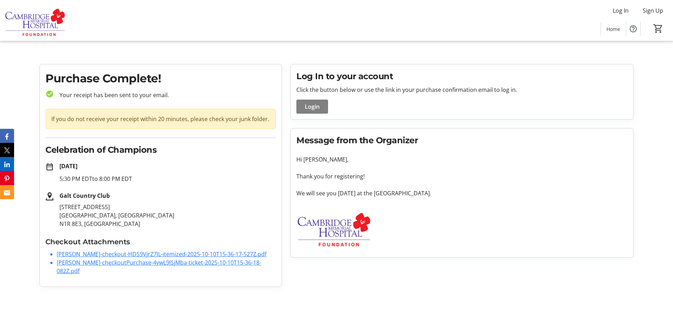 This screenshot has height=328, width=673. What do you see at coordinates (613, 29) in the screenshot?
I see `a: Home` at bounding box center [613, 29].